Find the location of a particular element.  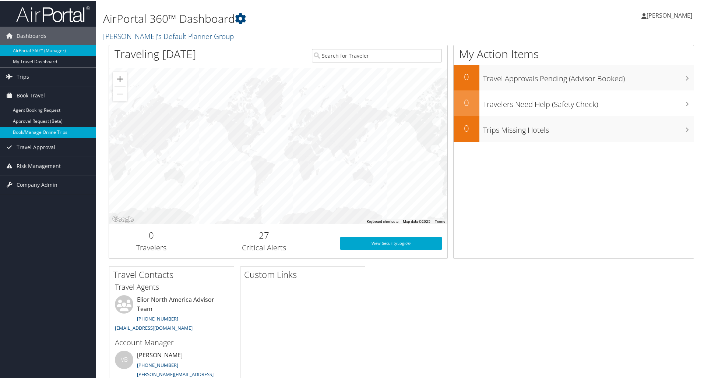

h2: Custom Links is located at coordinates (304, 274).